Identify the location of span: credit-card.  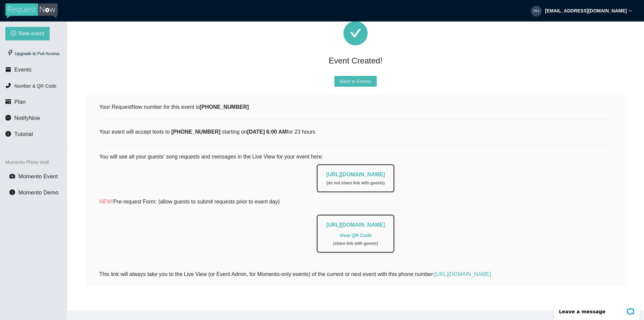
(8, 101).